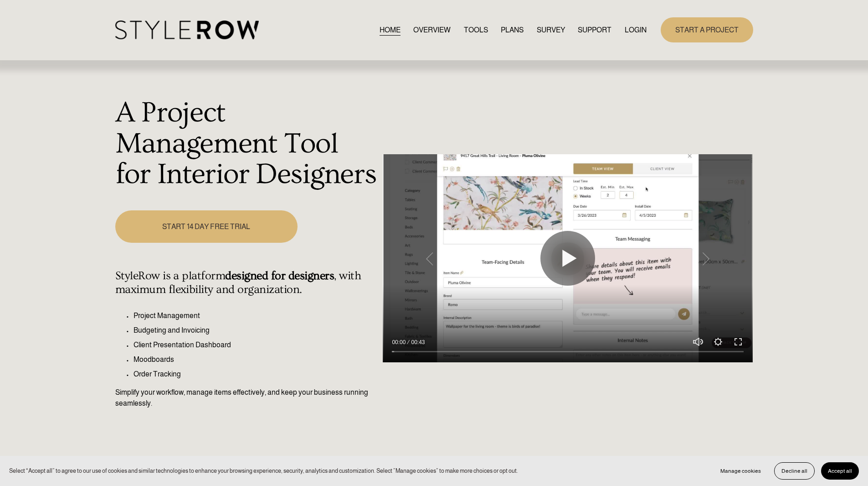 The width and height of the screenshot is (868, 486). Describe the element at coordinates (595, 30) in the screenshot. I see `span: SUPPORT` at that location.